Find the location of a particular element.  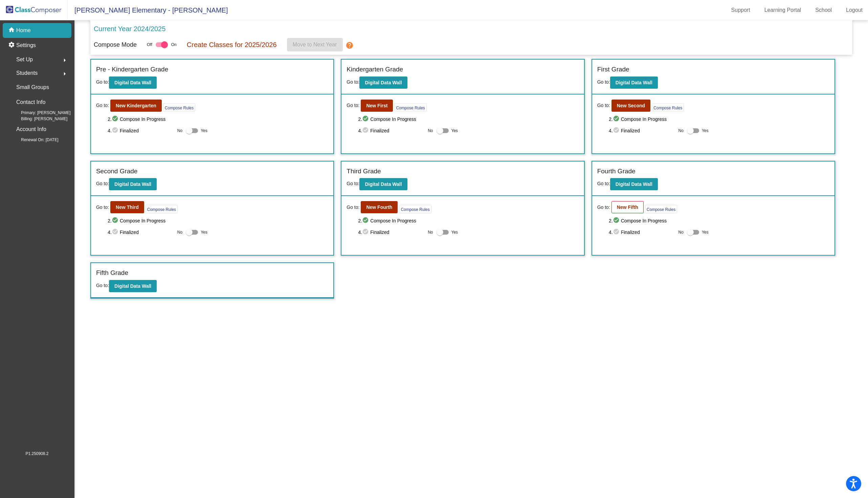

p: Create Classes for 2025/2026 is located at coordinates (232, 44).